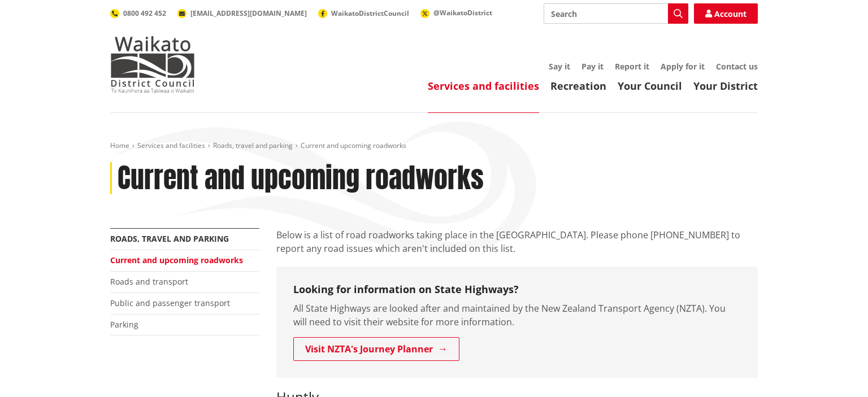 The width and height of the screenshot is (868, 397). Describe the element at coordinates (138, 13) in the screenshot. I see `a: 0800 492 452` at that location.